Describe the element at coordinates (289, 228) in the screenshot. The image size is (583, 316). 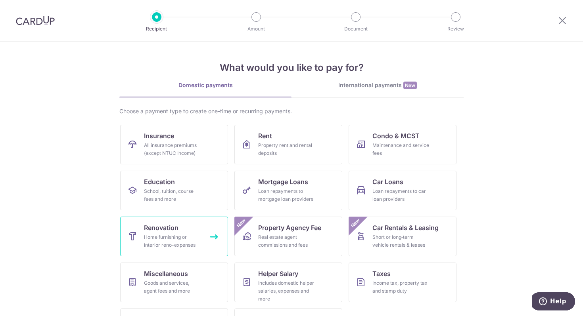
I see `span: Property Agency Fee` at that location.